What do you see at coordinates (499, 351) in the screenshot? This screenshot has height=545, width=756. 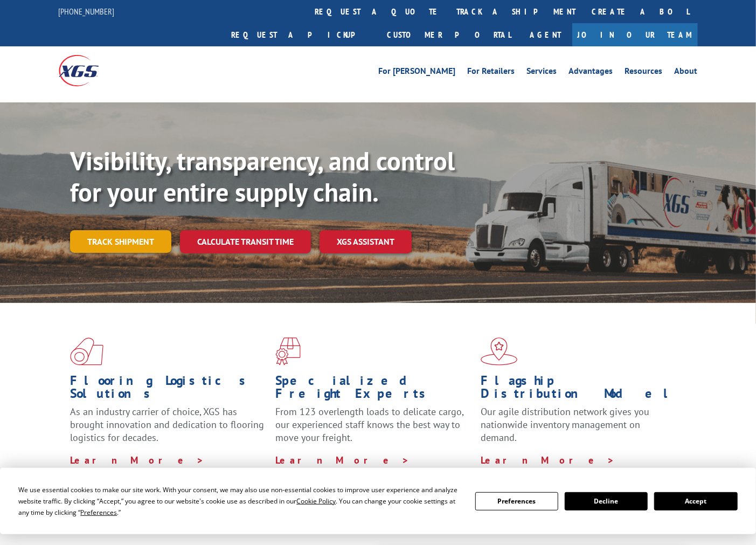 I see `img: xgs-icon-flagship-distribution-model-red` at bounding box center [499, 351].